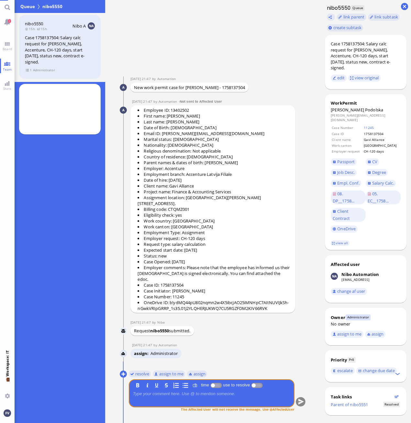 The height and width of the screenshot is (423, 411). I want to click on label: time, so click(205, 384).